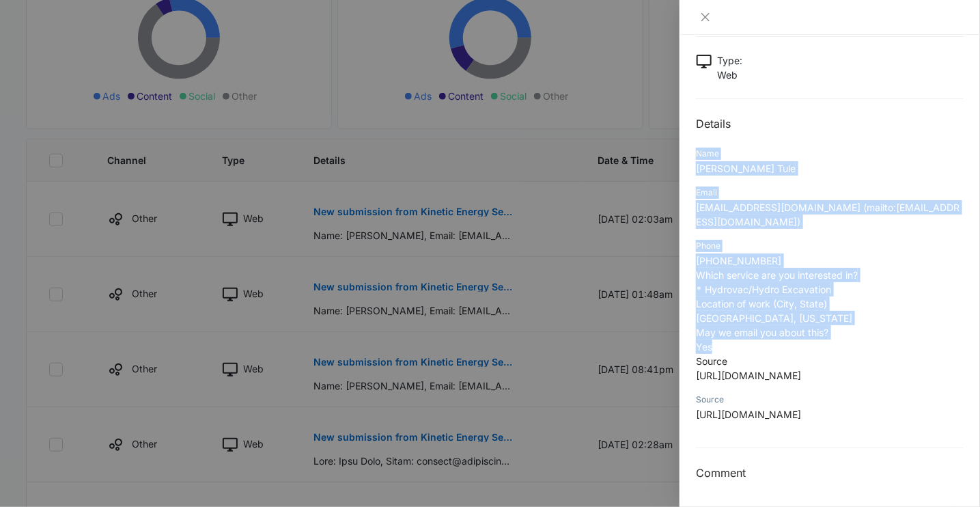  Describe the element at coordinates (729, 60) in the screenshot. I see `p: Type :` at that location.